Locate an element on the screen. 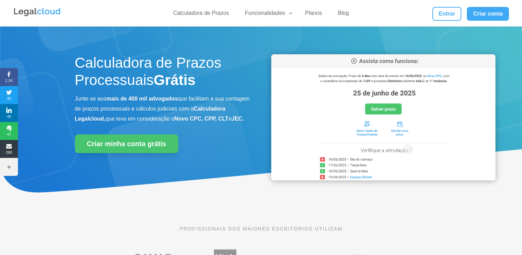  a: Logo da Legalcloud is located at coordinates (37, 15).